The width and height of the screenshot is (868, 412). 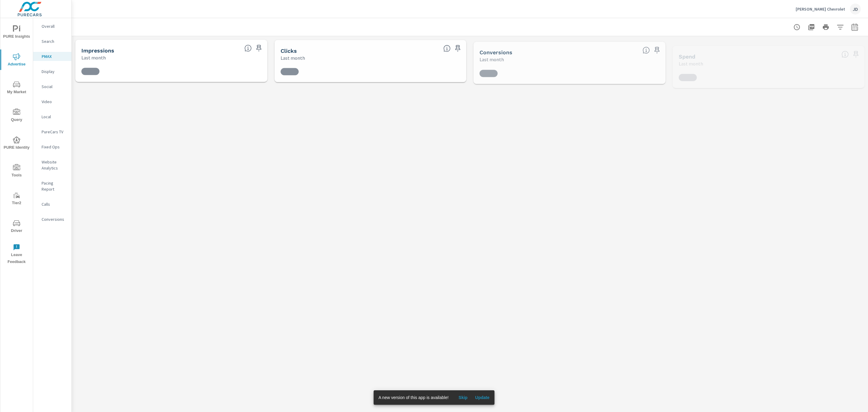 What do you see at coordinates (414, 397) in the screenshot?
I see `span: A new version of this app is available!` at bounding box center [414, 397].